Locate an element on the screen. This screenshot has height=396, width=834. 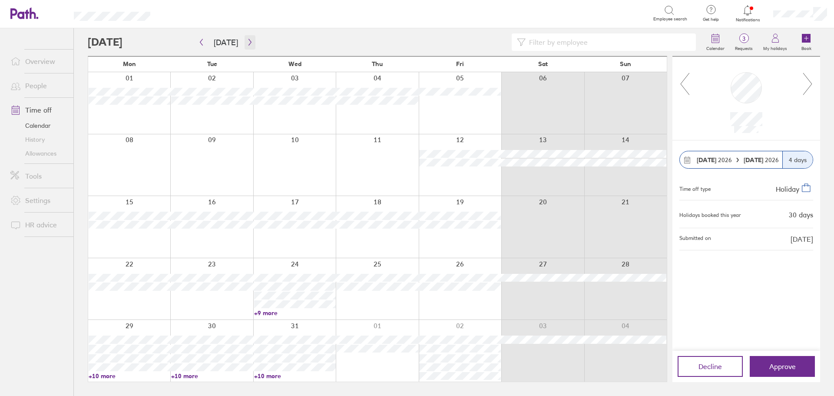
label: My holidays is located at coordinates (775, 47).